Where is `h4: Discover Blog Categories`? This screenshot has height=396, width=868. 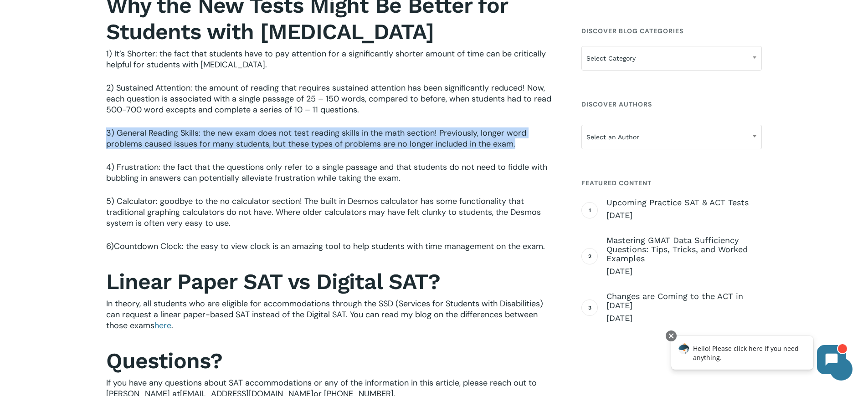
h4: Discover Blog Categories is located at coordinates (671, 31).